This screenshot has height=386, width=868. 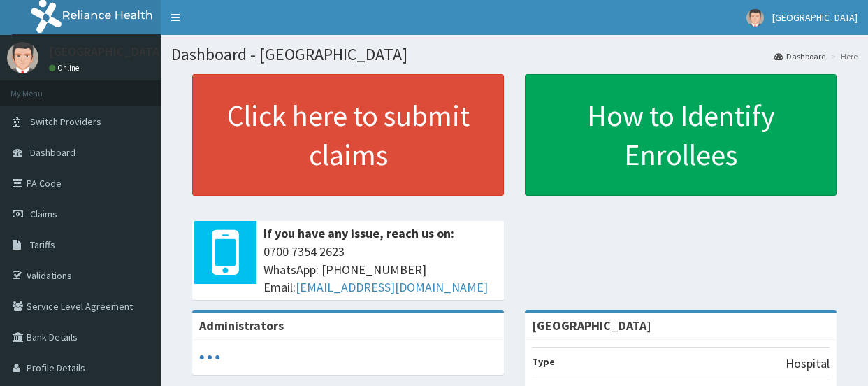 I want to click on li: Here, so click(x=843, y=56).